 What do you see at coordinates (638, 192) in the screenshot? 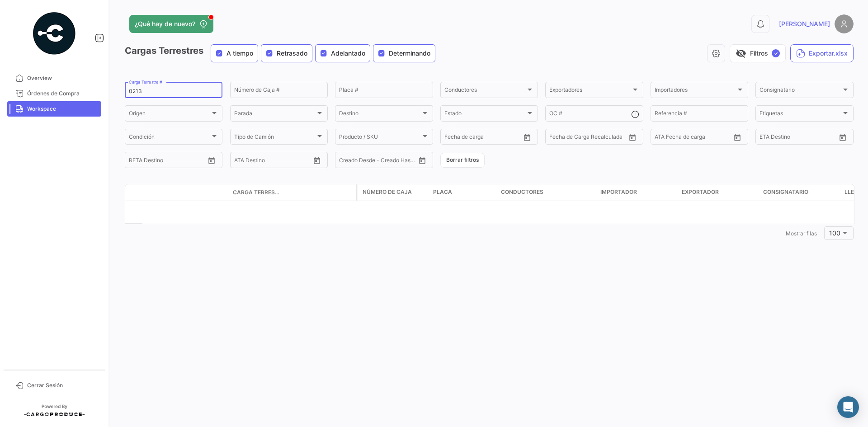
I see `datatable-header-cell: Importador` at bounding box center [638, 192].